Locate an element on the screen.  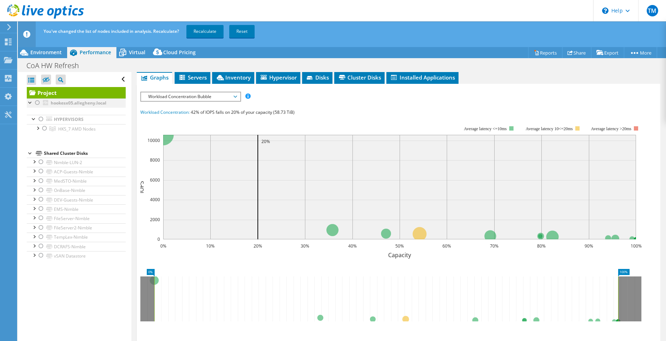
text: 8000 is located at coordinates (155, 160).